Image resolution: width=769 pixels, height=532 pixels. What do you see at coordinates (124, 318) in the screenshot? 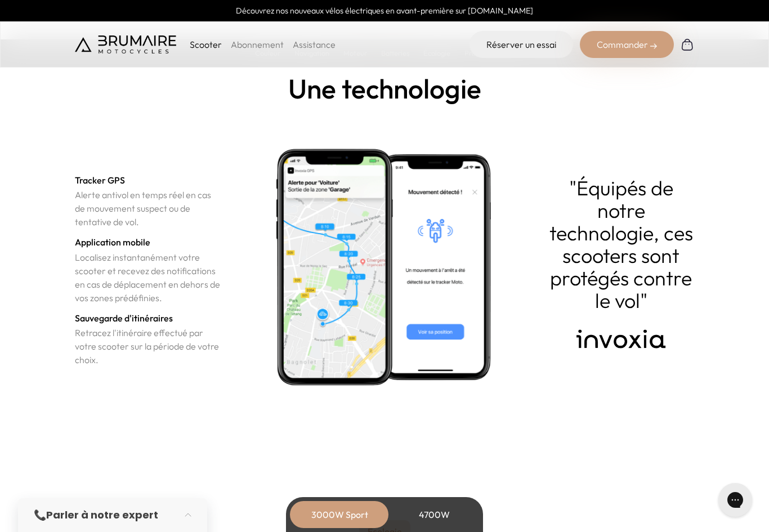
I see `h3: Sauvegarde d'itinéraires` at bounding box center [124, 318].